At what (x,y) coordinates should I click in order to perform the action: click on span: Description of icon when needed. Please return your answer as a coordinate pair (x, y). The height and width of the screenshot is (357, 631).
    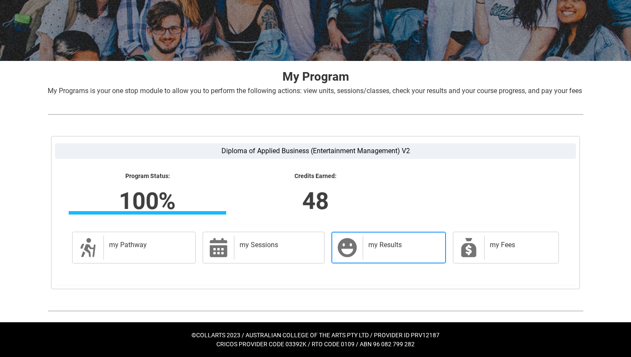
    Looking at the image, I should click on (88, 248).